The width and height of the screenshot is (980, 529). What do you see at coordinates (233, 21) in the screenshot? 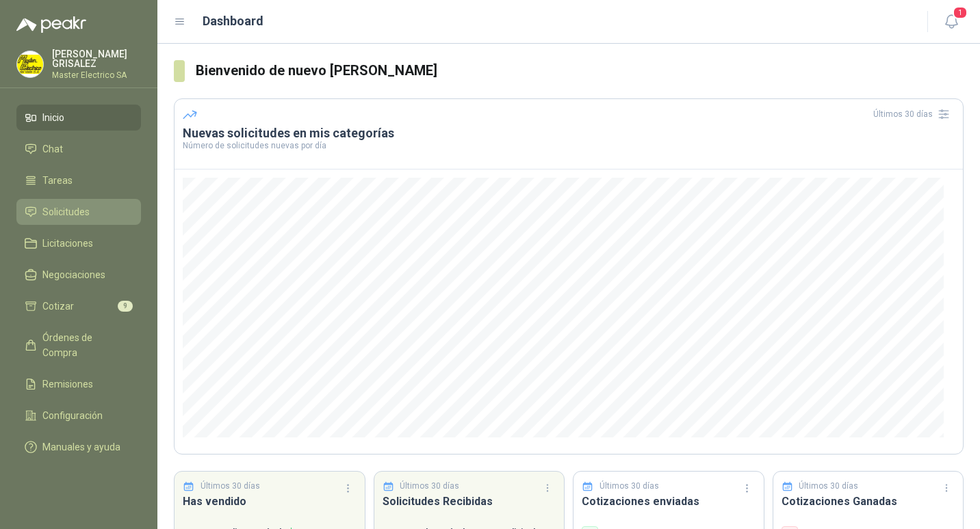
I see `h1: Dashboard` at bounding box center [233, 21].